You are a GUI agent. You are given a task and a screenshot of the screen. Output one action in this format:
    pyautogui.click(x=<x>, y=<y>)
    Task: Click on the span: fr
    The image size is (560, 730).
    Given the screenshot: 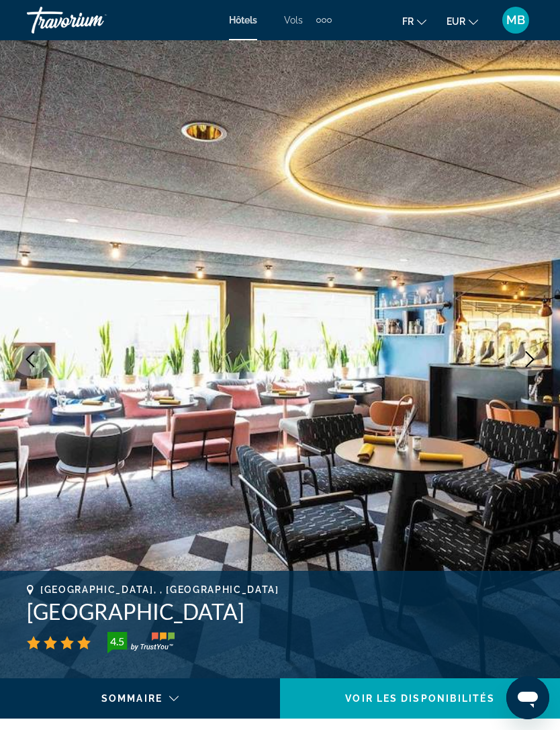 What is the action you would take?
    pyautogui.click(x=408, y=22)
    